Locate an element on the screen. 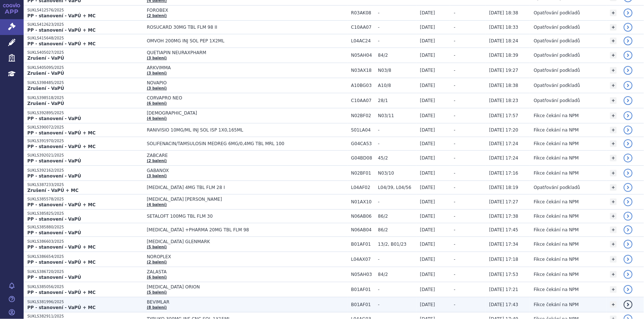 The image size is (644, 319). span: L04AF02 is located at coordinates (363, 188).